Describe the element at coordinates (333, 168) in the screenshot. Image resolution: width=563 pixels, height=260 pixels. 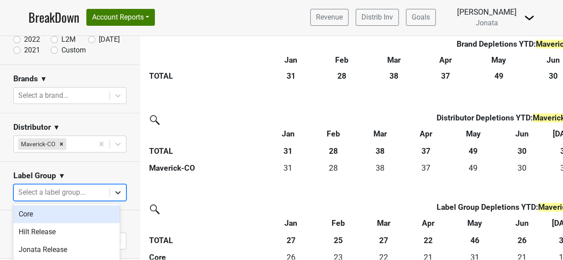
I see `div: 28` at that location.